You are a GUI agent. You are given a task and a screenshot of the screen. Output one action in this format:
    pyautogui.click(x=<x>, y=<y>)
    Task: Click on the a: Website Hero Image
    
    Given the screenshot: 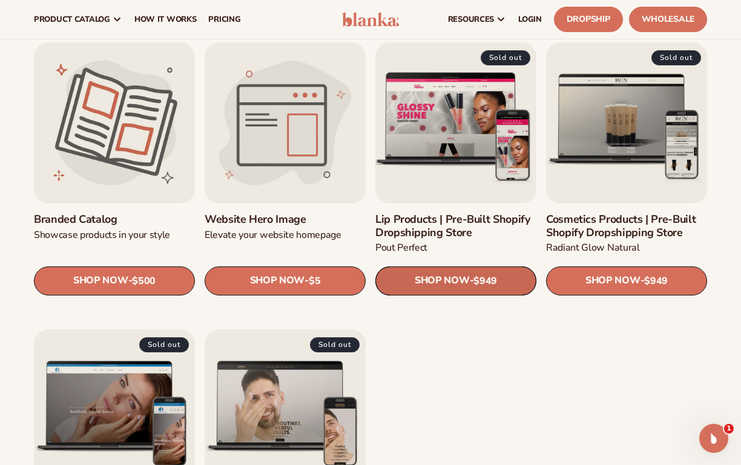 What is the action you would take?
    pyautogui.click(x=285, y=220)
    